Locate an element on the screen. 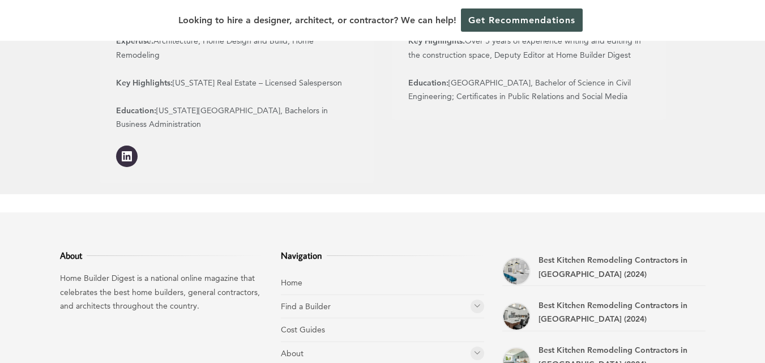 The height and width of the screenshot is (363, 765). a: Cost Guides is located at coordinates (303, 330).